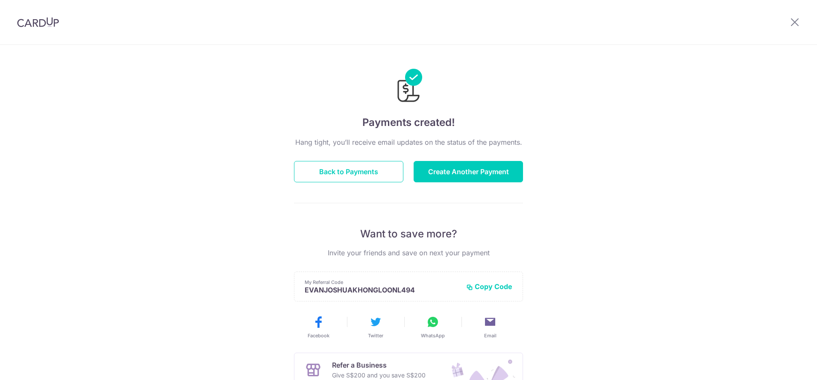  What do you see at coordinates (38, 22) in the screenshot?
I see `img: CardUp` at bounding box center [38, 22].